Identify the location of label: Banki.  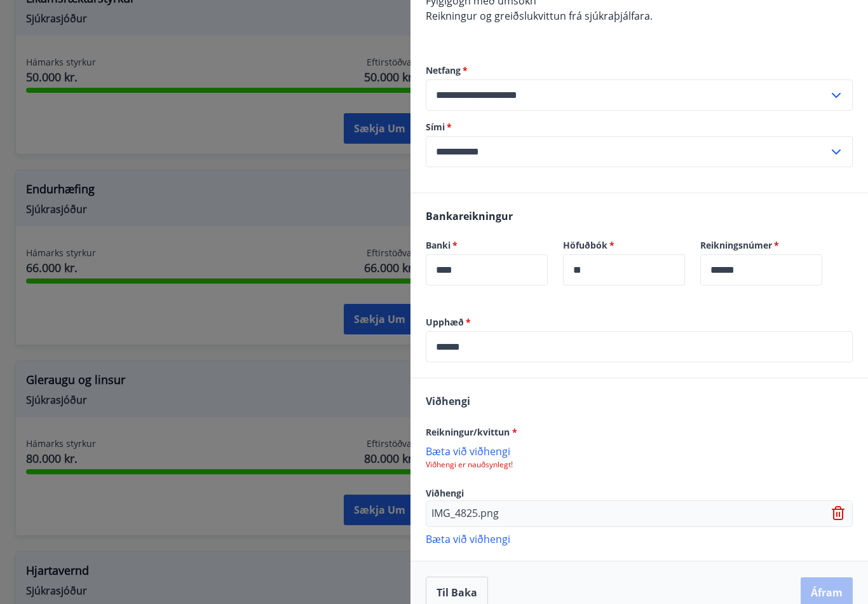
(487, 245).